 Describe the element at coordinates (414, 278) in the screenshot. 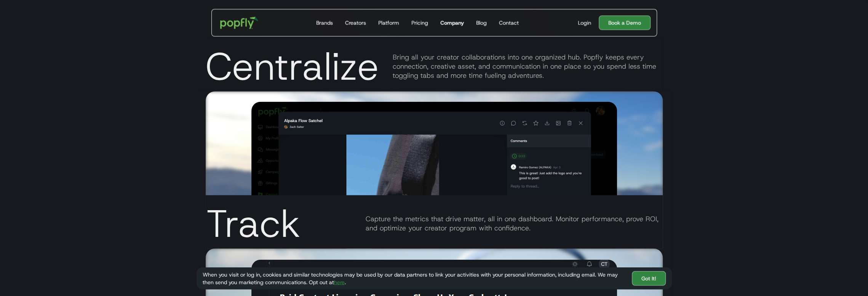

I see `div: When you visit or log in, cookies and similar technologies may be used by our data partners to li...` at that location.